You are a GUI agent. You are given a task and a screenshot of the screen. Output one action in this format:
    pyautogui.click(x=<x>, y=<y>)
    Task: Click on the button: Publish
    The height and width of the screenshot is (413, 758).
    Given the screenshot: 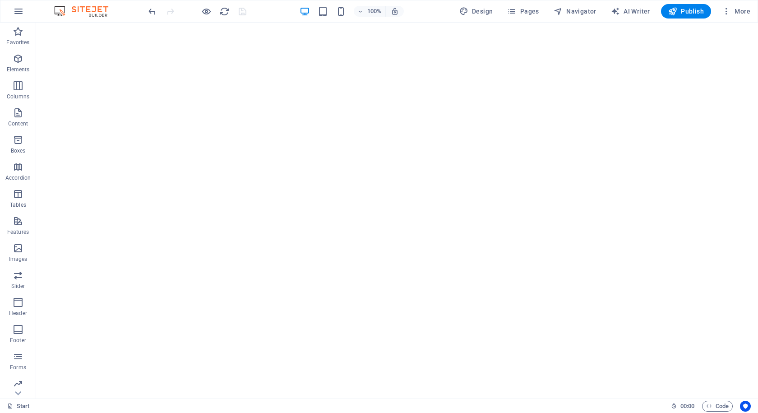 What is the action you would take?
    pyautogui.click(x=686, y=11)
    